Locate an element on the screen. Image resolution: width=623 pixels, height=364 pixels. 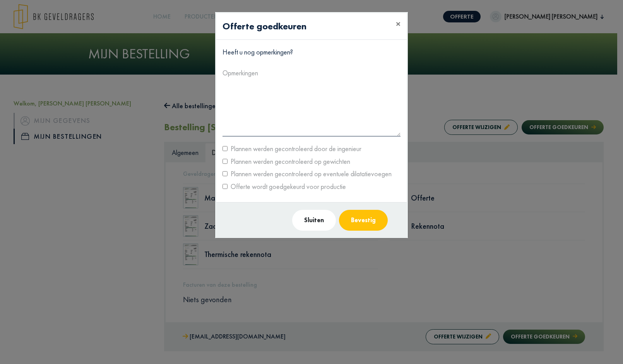
label: Offerte wordt goedgekeurd voor productie is located at coordinates (287, 187).